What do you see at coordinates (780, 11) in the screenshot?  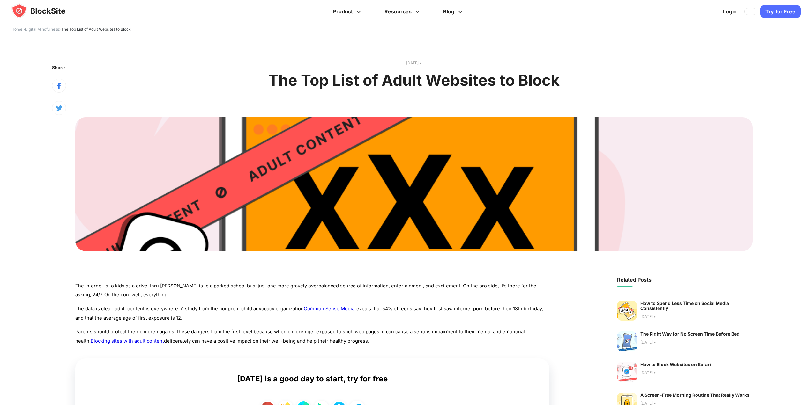 I see `a: Try for Free` at bounding box center [780, 11].